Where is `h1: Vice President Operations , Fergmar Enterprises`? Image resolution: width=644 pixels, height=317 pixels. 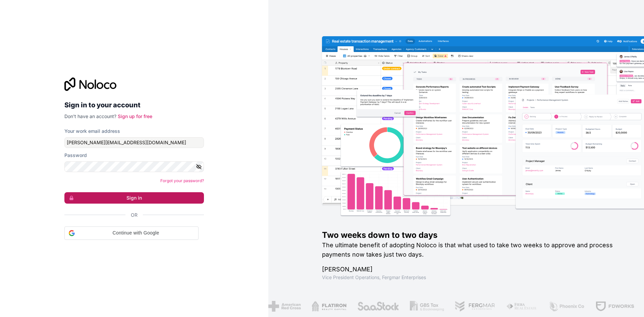
h1: Vice President Operations , Fergmar Enterprises is located at coordinates (473, 278).